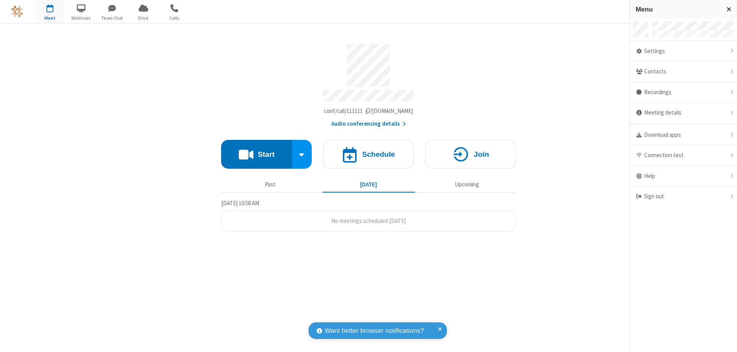 This screenshot has width=737, height=352. Describe the element at coordinates (683, 196) in the screenshot. I see `div: Sign out` at that location.